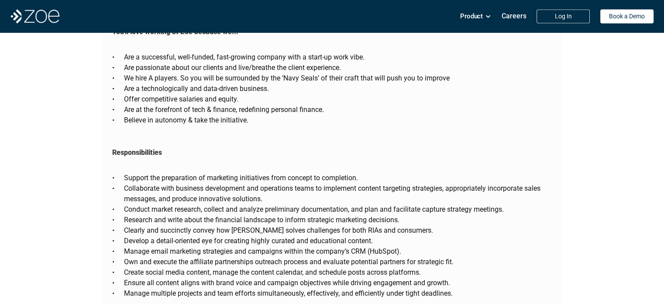 This screenshot has height=304, width=664. What do you see at coordinates (338, 293) in the screenshot?
I see `p: Manage multiple projects and team efforts simultaneously, effectively, and efficiently under tigh...` at bounding box center [338, 293].